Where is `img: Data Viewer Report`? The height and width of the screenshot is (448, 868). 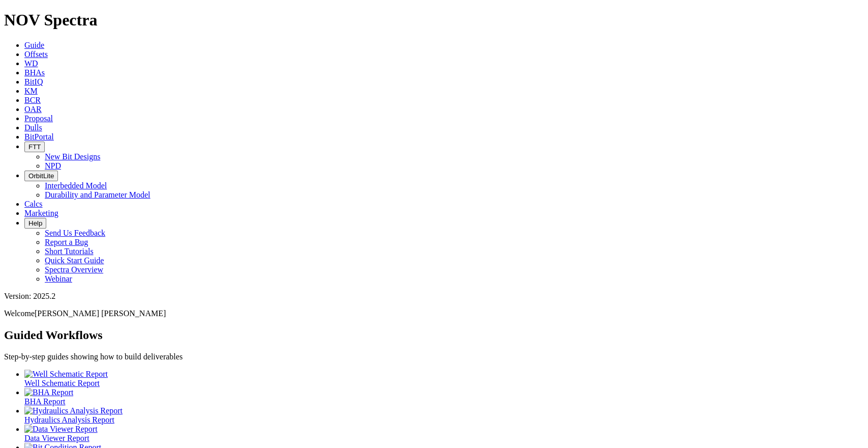 img: Data Viewer Report is located at coordinates (61, 429).